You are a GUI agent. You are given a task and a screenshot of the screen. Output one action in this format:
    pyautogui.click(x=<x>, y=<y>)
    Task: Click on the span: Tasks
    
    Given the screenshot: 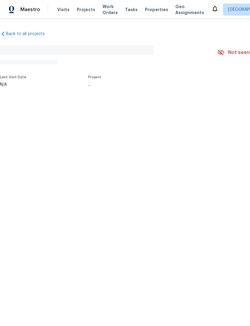 What is the action you would take?
    pyautogui.click(x=132, y=10)
    